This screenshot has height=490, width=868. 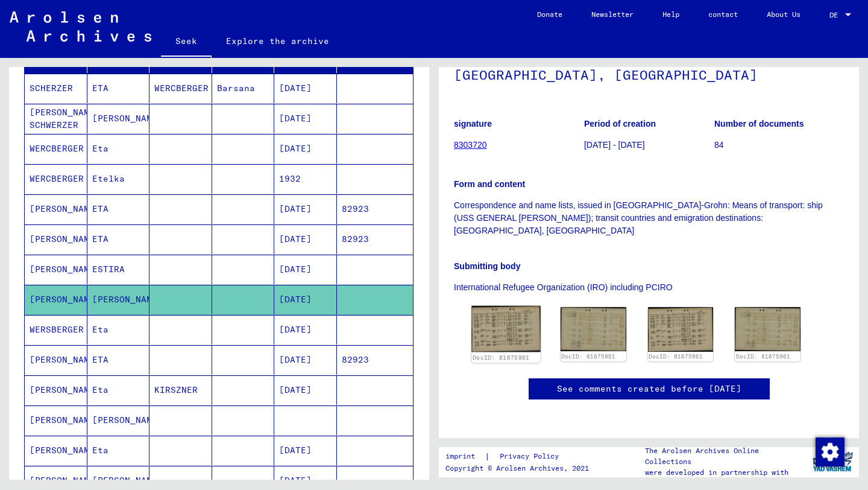 What do you see at coordinates (550, 14) in the screenshot?
I see `font: Donate` at bounding box center [550, 14].